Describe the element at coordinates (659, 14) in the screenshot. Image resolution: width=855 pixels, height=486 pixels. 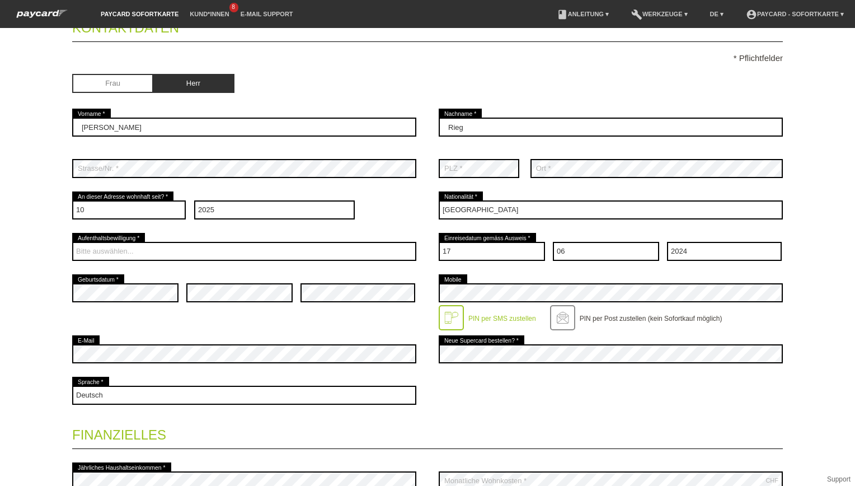
I see `a: buildWerkzeuge ▾` at that location.